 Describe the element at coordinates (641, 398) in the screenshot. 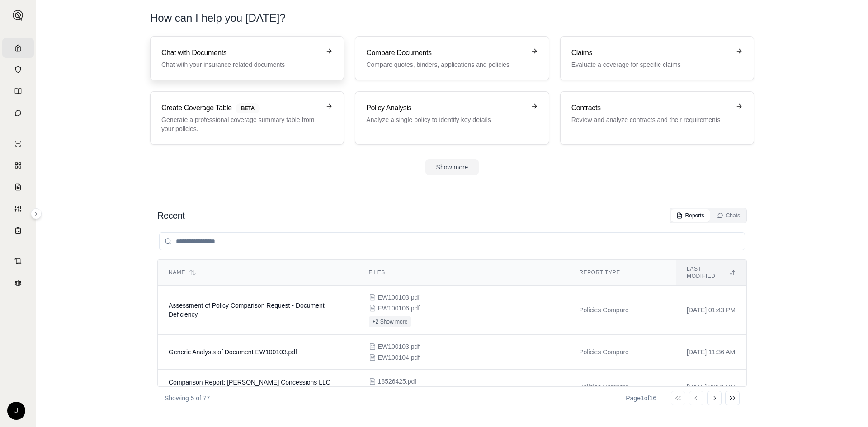

I see `div: Page 1 of 16` at that location.